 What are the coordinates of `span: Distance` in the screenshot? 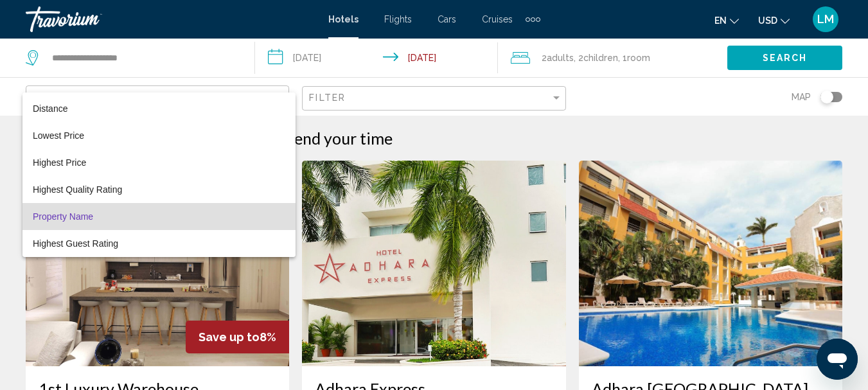 It's located at (50, 108).